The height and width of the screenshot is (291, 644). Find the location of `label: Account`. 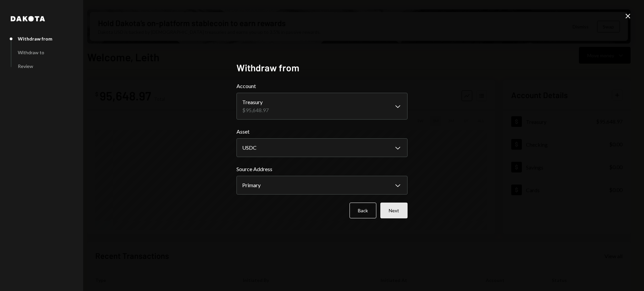

label: Account is located at coordinates (322, 86).